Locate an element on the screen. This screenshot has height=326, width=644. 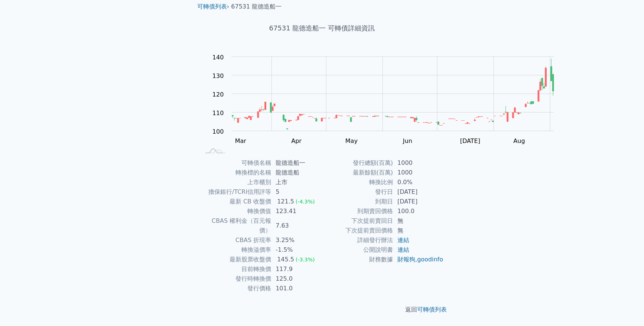
td: 下次提前賣回日 is located at coordinates (357, 221).